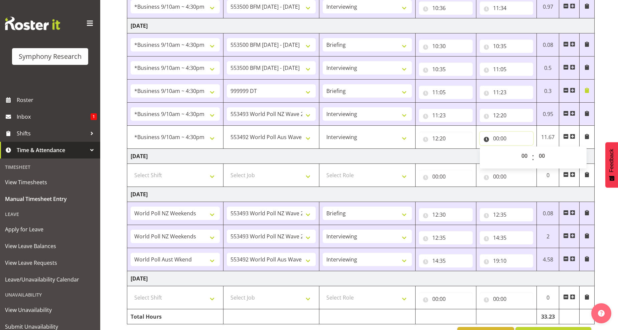  What do you see at coordinates (50, 279) in the screenshot?
I see `span: Leave/Unavailability Calendar` at bounding box center [50, 279].